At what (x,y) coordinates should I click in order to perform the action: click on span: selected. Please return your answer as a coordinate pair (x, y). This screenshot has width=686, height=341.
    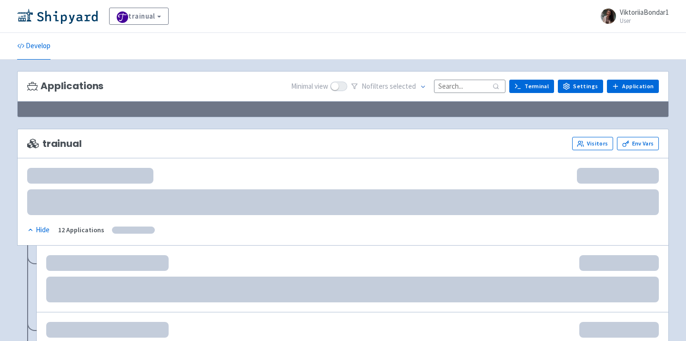
    Looking at the image, I should click on (403, 86).